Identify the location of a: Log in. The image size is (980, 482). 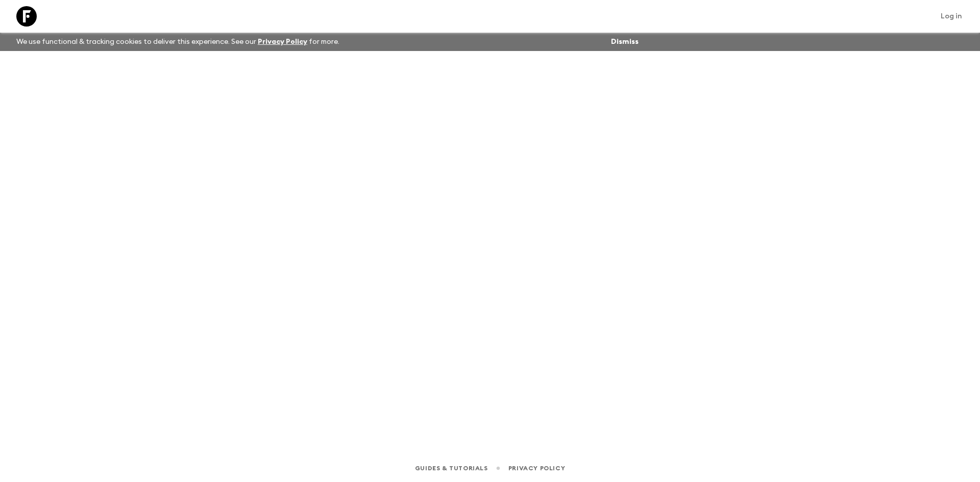
(951, 16).